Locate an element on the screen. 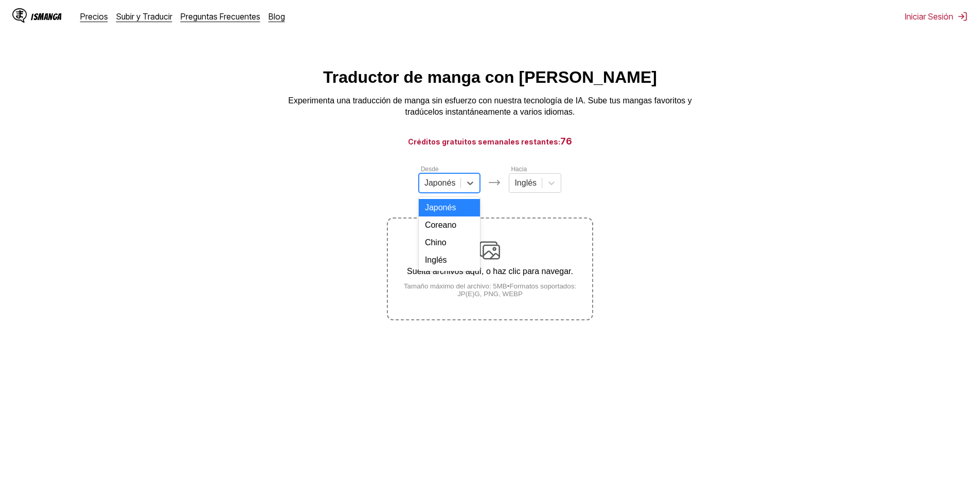 The image size is (980, 490). div: IsManga is located at coordinates (46, 16).